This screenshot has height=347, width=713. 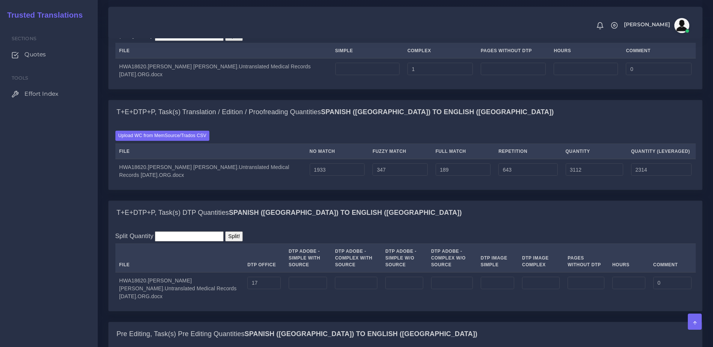 I want to click on span: Tools, so click(x=20, y=78).